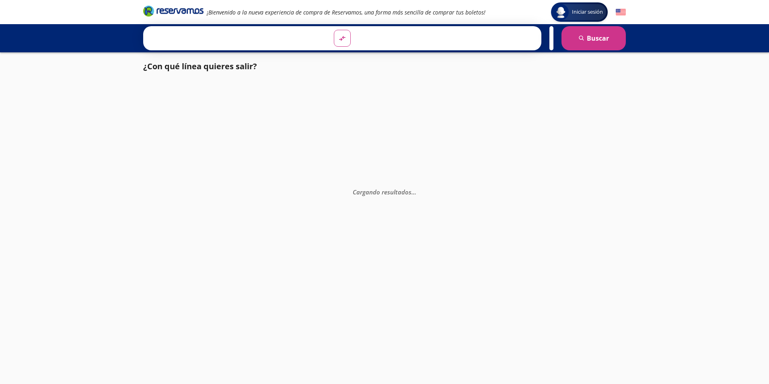  I want to click on em: Cargando resultados, so click(384, 192).